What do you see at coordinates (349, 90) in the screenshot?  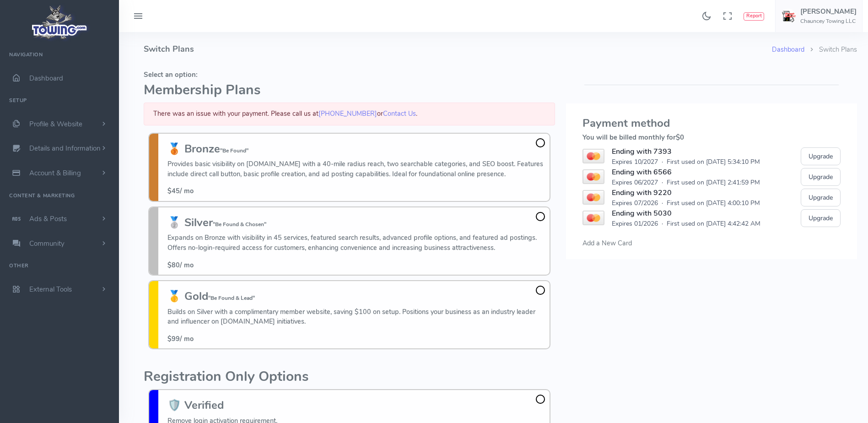 I see `h2: Membership Plans` at bounding box center [349, 90].